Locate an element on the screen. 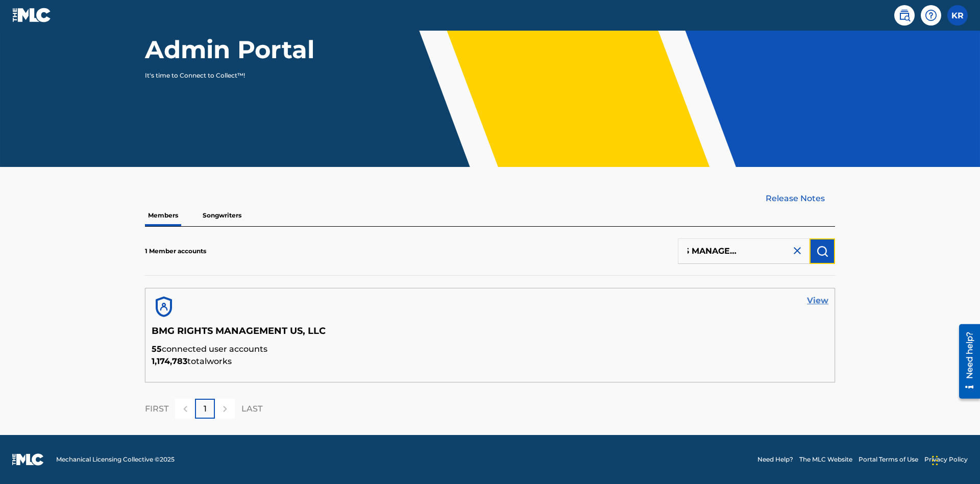 Image resolution: width=980 pixels, height=484 pixels. div: Open Resource Center is located at coordinates (18, 42).